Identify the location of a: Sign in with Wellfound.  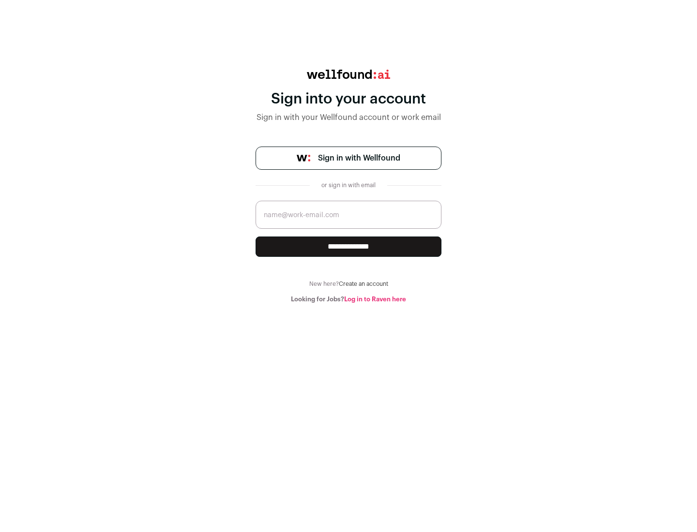
(348, 158).